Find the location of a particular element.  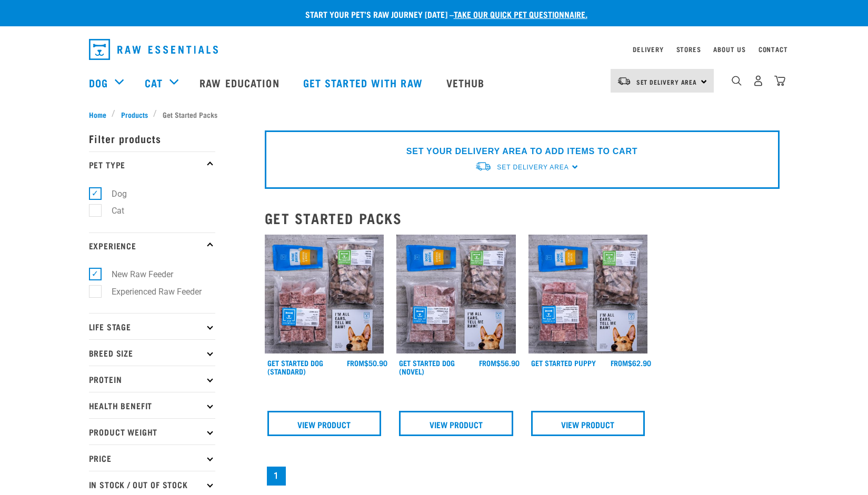

a: Get Started Dog (Novel) is located at coordinates (427, 367).